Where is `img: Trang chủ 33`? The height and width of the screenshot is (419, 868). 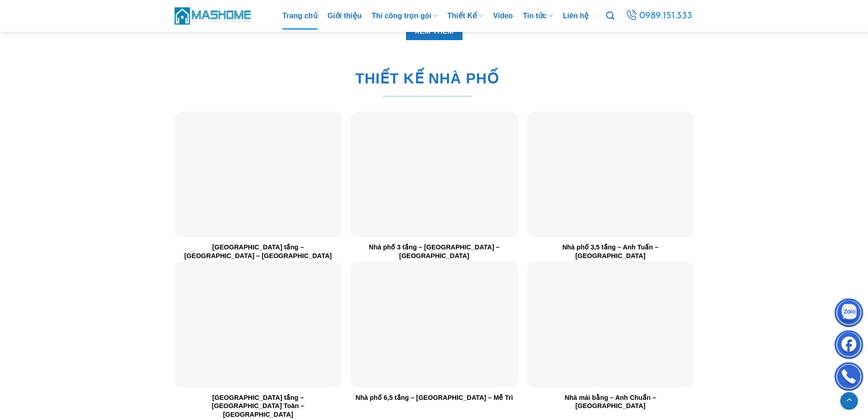
img: Trang chủ 33 is located at coordinates (610, 324).